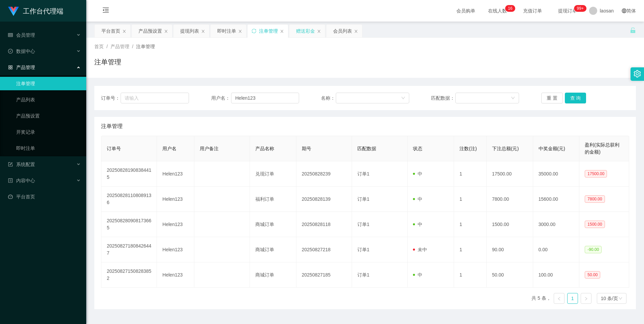 This screenshot has height=324, width=644. What do you see at coordinates (533, 11) in the screenshot?
I see `span: 充值订单` at bounding box center [533, 11].